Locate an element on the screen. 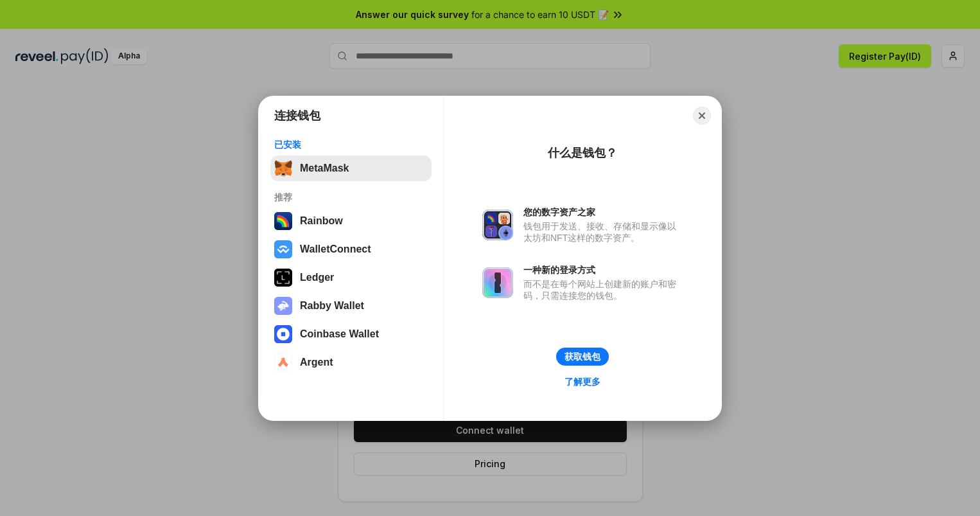 The image size is (980, 516). button: Rabby Wallet is located at coordinates (351, 306).